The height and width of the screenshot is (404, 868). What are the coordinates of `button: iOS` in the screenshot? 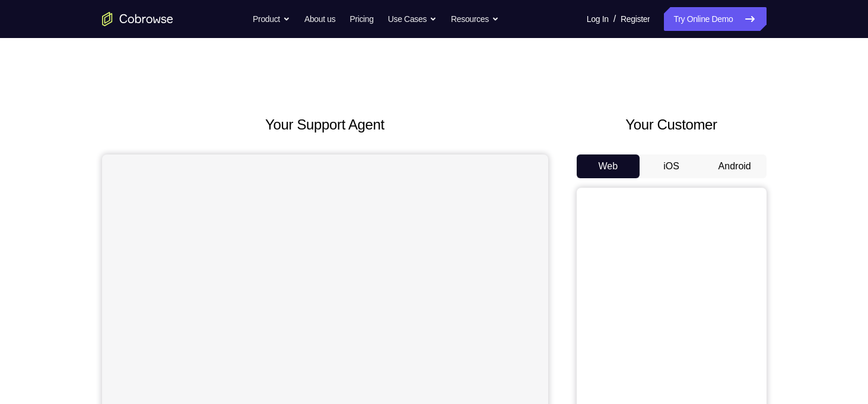 It's located at (671, 166).